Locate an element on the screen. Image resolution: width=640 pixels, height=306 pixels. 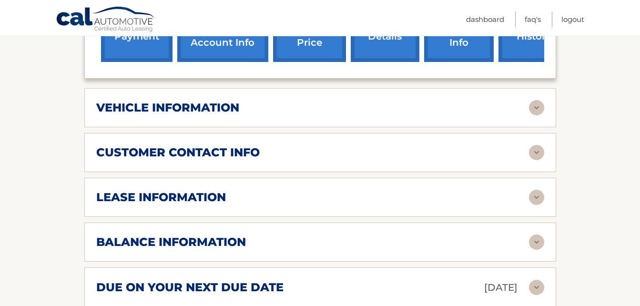
h2: customer contact info is located at coordinates (178, 153).